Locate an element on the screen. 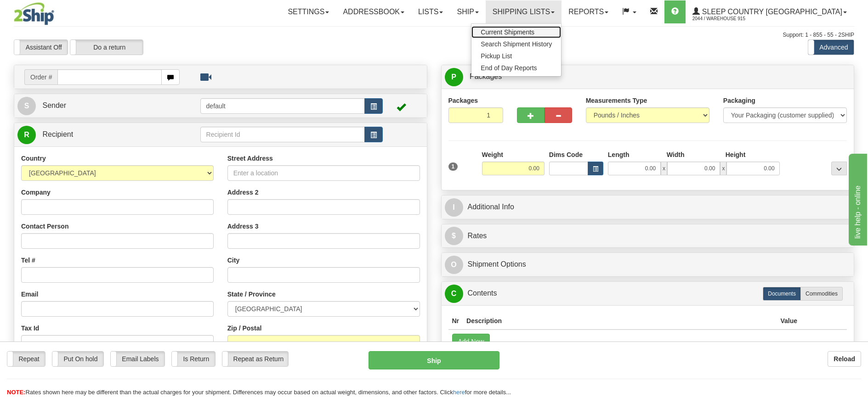 Image resolution: width=868 pixels, height=397 pixels. label: State / Province is located at coordinates (251, 294).